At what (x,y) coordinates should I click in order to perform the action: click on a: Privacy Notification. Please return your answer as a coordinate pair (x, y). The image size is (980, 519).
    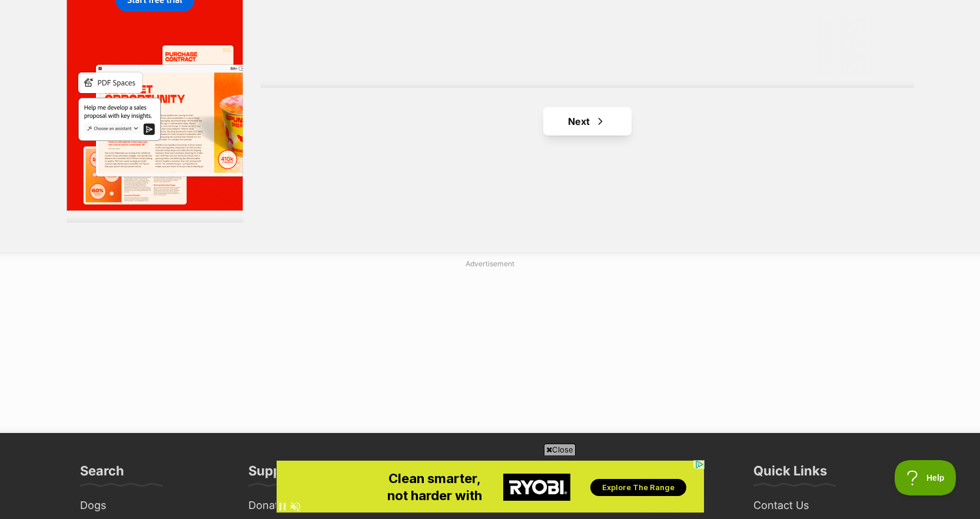
    Looking at the image, I should click on (171, 6).